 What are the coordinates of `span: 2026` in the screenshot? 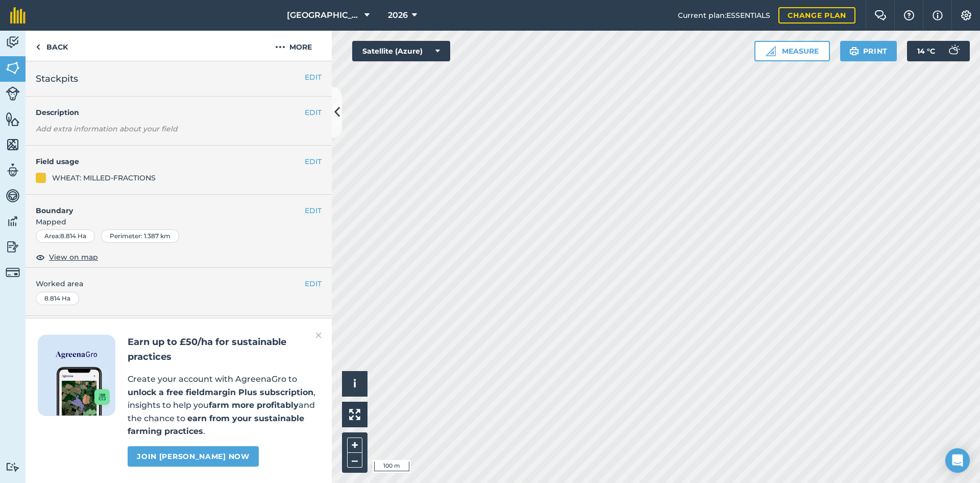 It's located at (397, 16).